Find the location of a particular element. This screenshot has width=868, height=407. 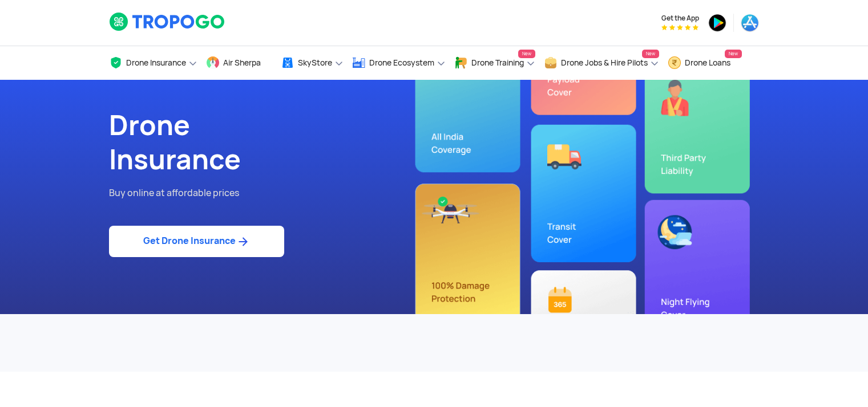

a: Drone Insurance is located at coordinates (153, 63).